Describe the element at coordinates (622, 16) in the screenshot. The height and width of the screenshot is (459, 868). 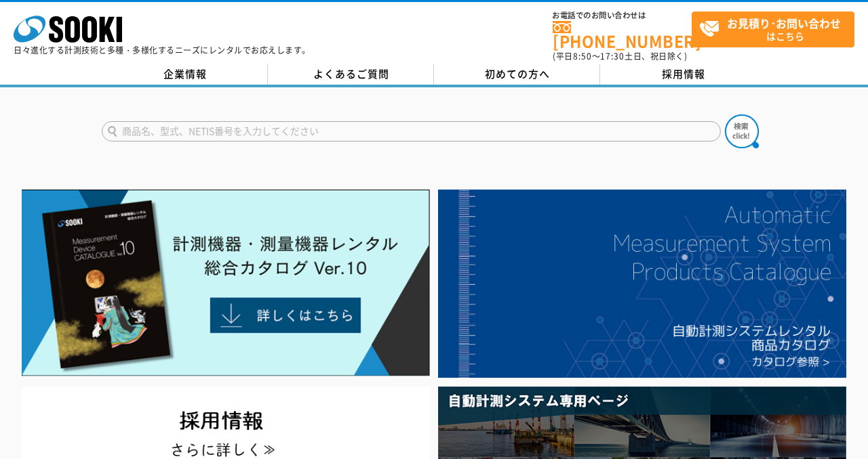
I see `span: お電話でのお問い合わせは` at that location.